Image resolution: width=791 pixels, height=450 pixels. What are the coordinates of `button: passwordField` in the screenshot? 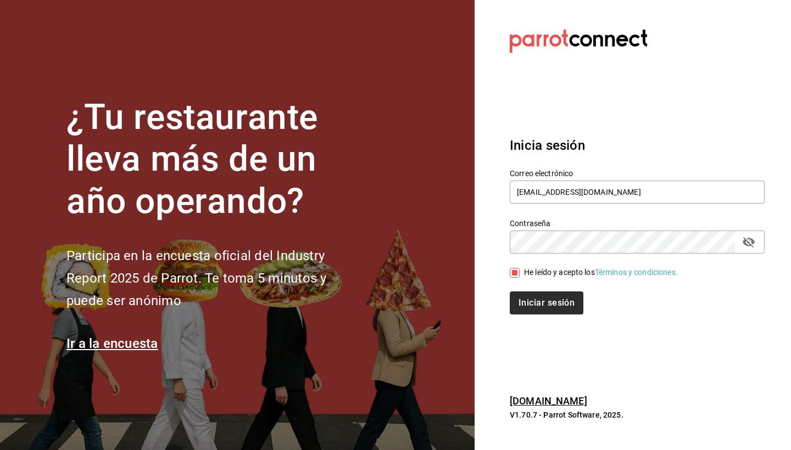 It's located at (748, 242).